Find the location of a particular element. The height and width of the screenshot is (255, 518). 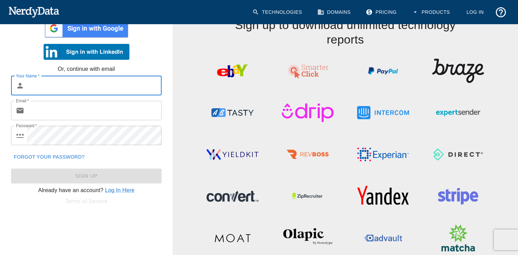

img: Advault is located at coordinates (383, 238).